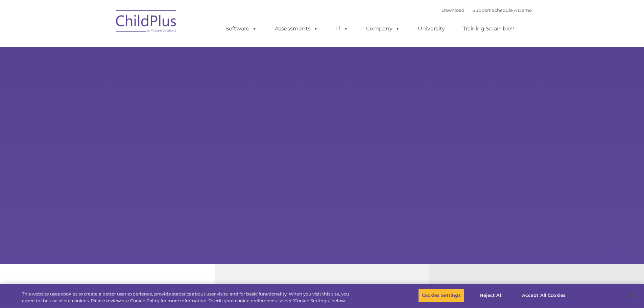 The height and width of the screenshot is (308, 644). What do you see at coordinates (488, 29) in the screenshot?
I see `a: Training Scramble!!` at bounding box center [488, 29].